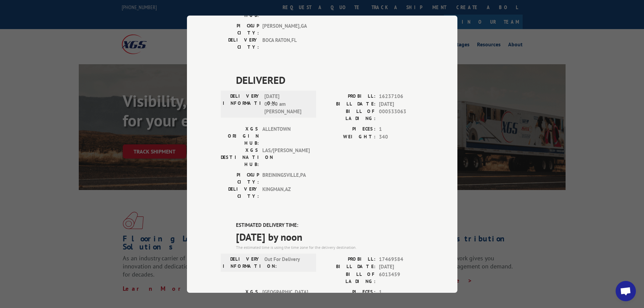 Image resolution: width=644 pixels, height=308 pixels. What do you see at coordinates (285, 43) in the screenshot?
I see `span: BOCA RATON , FL` at bounding box center [285, 43].